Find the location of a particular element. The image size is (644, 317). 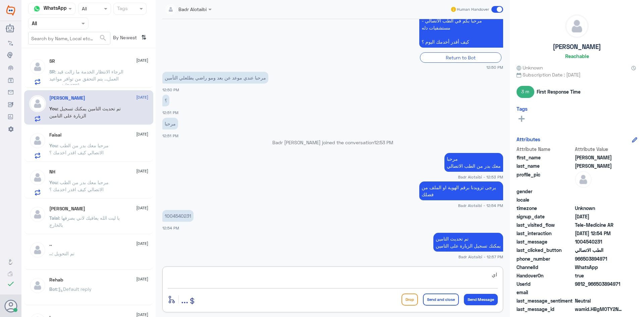

p: 25/8/2025, 12:53 PM is located at coordinates (474, 162).